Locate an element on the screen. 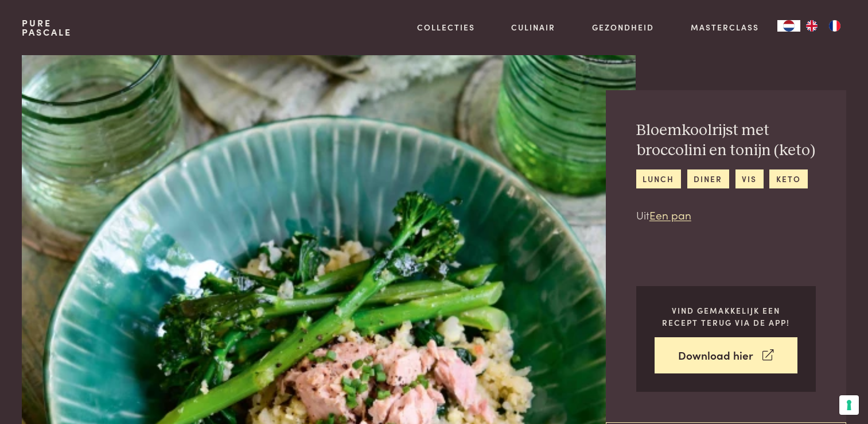 Image resolution: width=868 pixels, height=424 pixels. div: Language is located at coordinates (789, 26).